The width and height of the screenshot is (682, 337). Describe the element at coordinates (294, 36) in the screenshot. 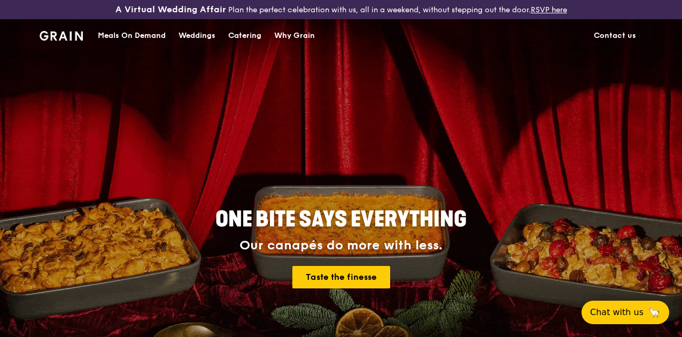

I see `a: Why Grain` at that location.